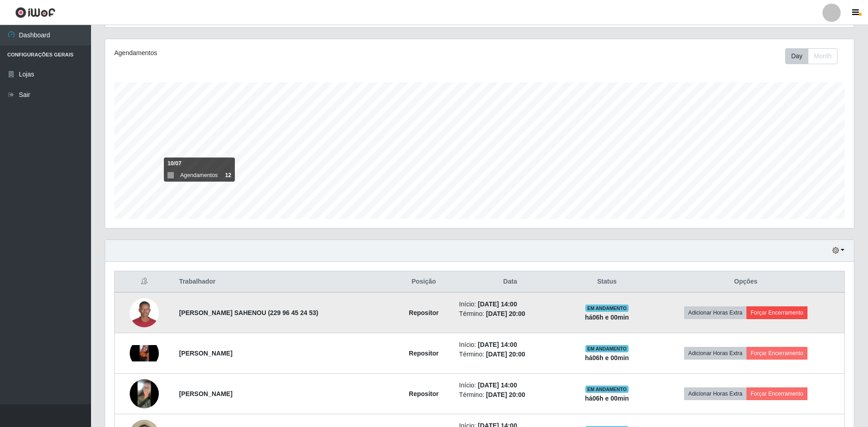  Describe the element at coordinates (35, 12) in the screenshot. I see `img: CoreUI Logo` at that location.